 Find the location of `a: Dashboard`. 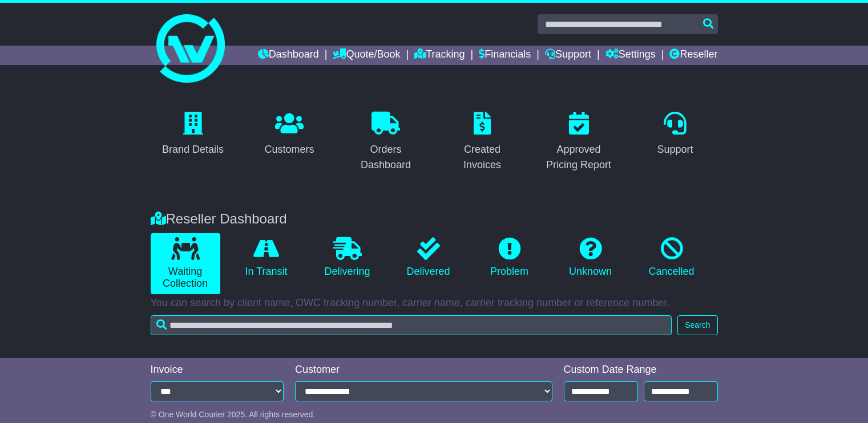

a: Dashboard is located at coordinates (288, 56).